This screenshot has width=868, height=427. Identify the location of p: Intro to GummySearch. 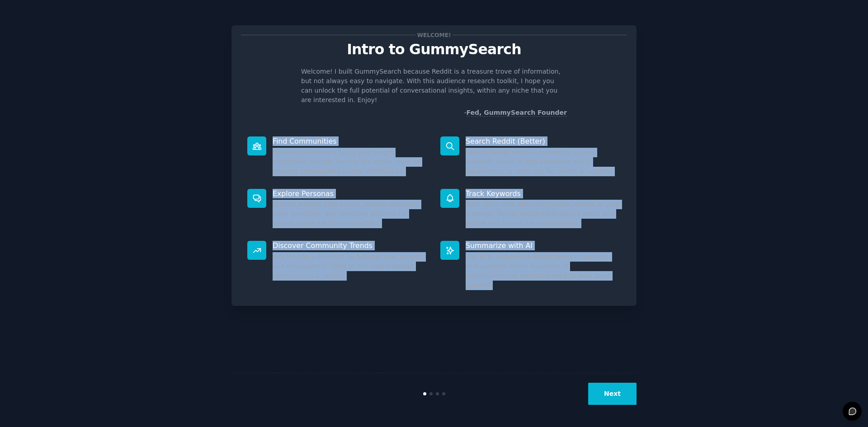
(434, 49).